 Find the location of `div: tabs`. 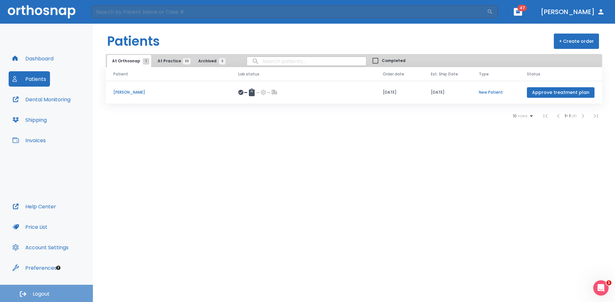

div: tabs is located at coordinates (168, 61).